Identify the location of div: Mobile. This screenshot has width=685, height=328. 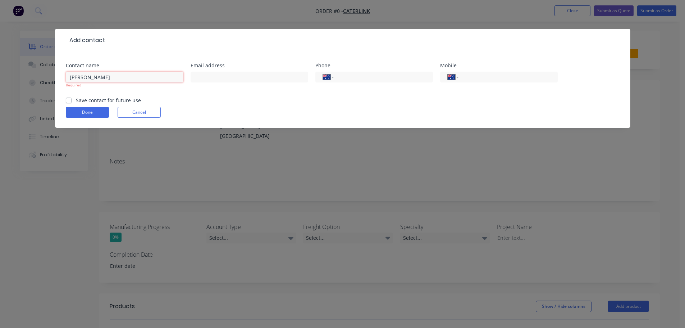
(499, 65).